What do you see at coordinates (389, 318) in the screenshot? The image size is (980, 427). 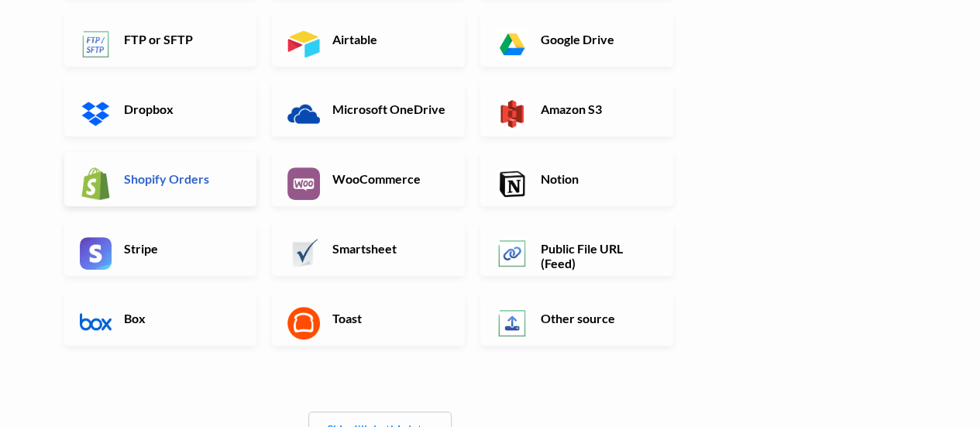 I see `h6: Toast` at bounding box center [389, 318].